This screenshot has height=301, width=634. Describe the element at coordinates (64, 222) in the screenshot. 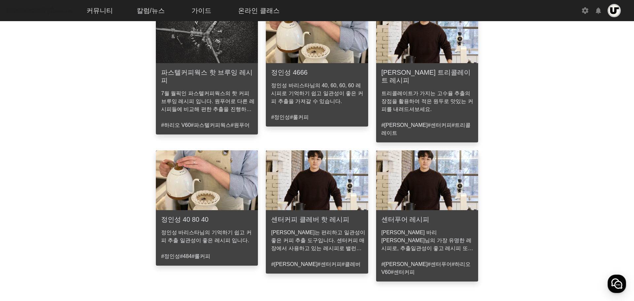

I see `span: 대화` at that location.